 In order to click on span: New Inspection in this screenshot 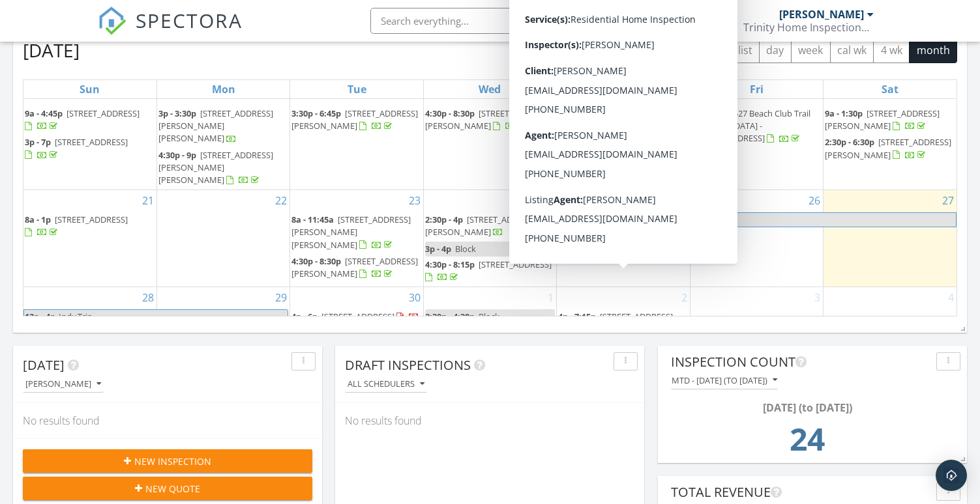, I will do `click(173, 462)`.